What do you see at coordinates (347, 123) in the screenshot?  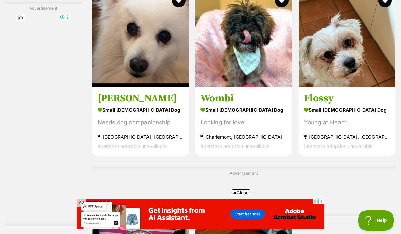 I see `div: Young at Heart!` at bounding box center [347, 123].